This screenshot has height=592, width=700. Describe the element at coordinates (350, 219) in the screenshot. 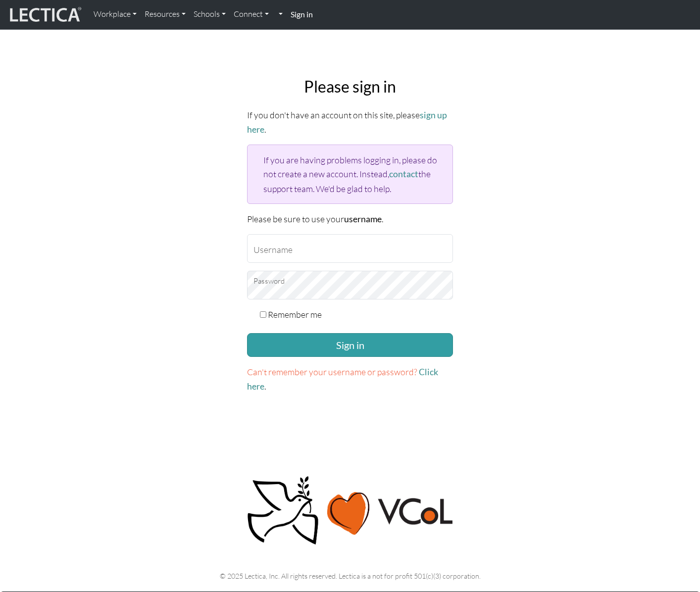

I see `p: Please be sure to use your .` at that location.